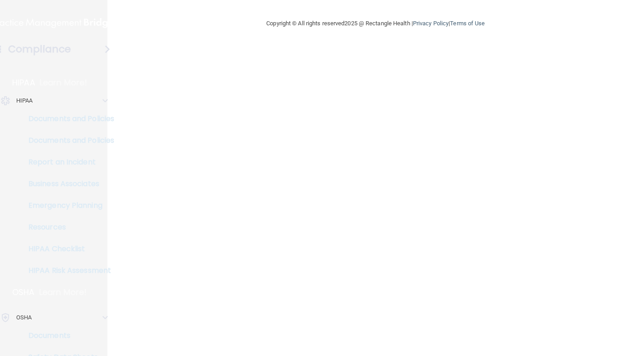 The image size is (644, 356). Describe the element at coordinates (67, 205) in the screenshot. I see `p: Emergency Planning` at that location.